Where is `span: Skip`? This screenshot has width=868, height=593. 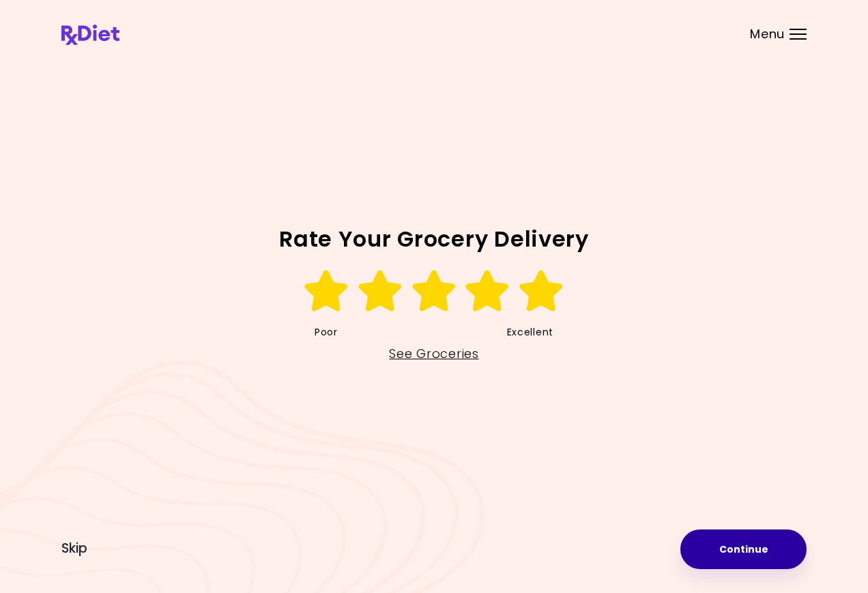 span: Skip is located at coordinates (74, 548).